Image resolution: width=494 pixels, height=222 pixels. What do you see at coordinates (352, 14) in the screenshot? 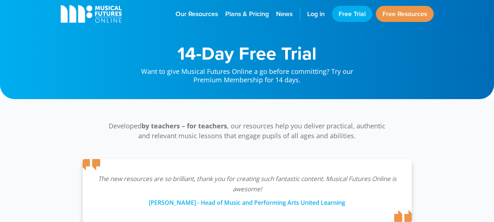
I see `a: Free Trial` at bounding box center [352, 14].